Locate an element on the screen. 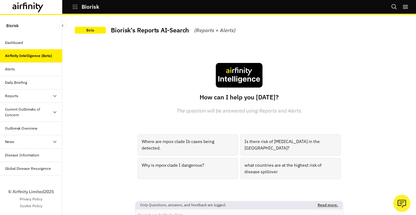 The image size is (416, 215). div: Current Outbreaks of Concern is located at coordinates (29, 112).